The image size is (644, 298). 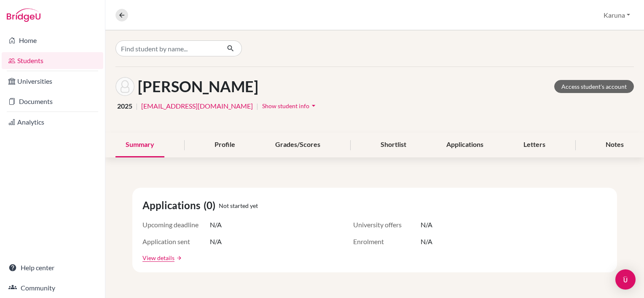 What do you see at coordinates (173, 206) in the screenshot?
I see `span: Applications` at bounding box center [173, 206].